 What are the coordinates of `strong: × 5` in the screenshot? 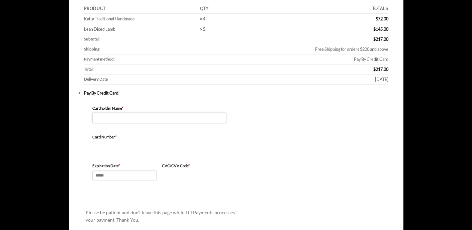 It's located at (203, 29).